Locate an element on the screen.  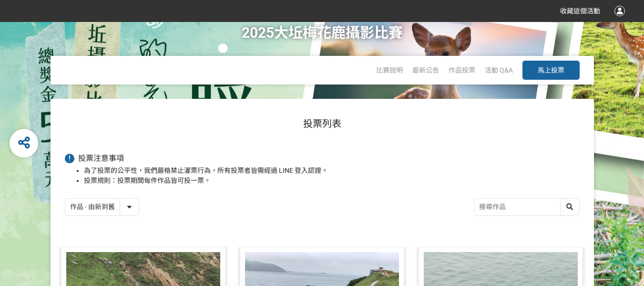
h1: 2025大坵梅花鹿攝影比賽 is located at coordinates (323, 33).